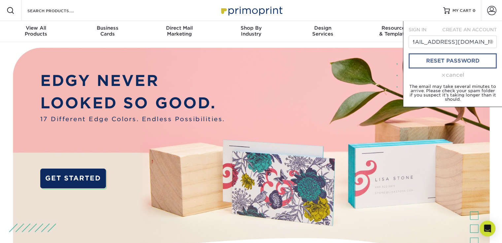 This screenshot has width=502, height=243. Describe the element at coordinates (179, 31) in the screenshot. I see `div: Marketing` at that location.